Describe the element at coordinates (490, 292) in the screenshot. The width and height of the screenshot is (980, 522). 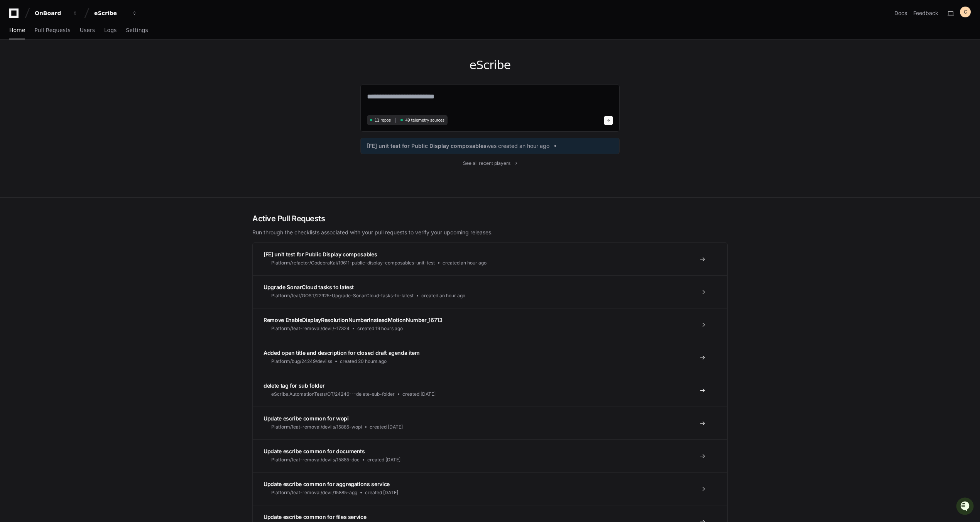
I see `a: Upgrade SonarCloud tasks to latestPlatform/feat/GOST/22925-Upgrade-SonarCloud-tasks-to-latestcrea...` at that location.